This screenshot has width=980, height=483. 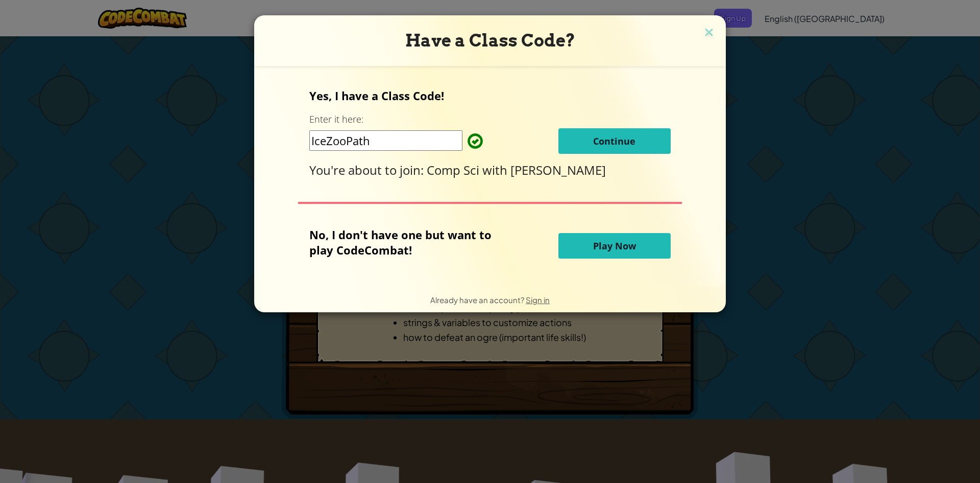 What do you see at coordinates (408, 242) in the screenshot?
I see `p: No, I don't have one but want to play CodeCombat!` at bounding box center [408, 242].